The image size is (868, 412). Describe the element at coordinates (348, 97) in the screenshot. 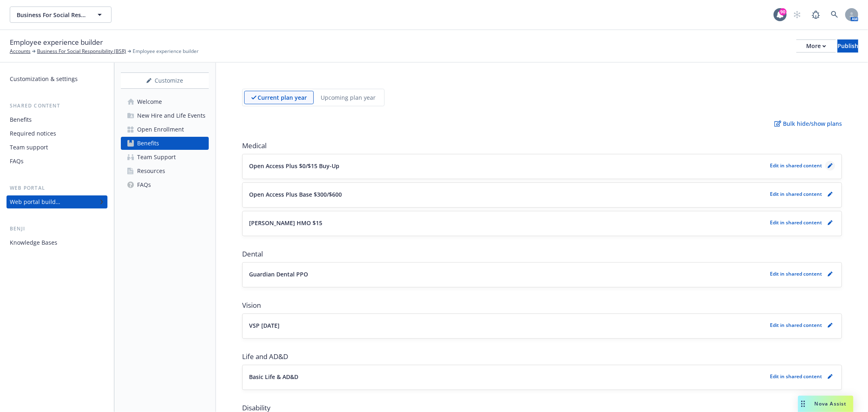

I see `p: Upcoming plan year` at that location.